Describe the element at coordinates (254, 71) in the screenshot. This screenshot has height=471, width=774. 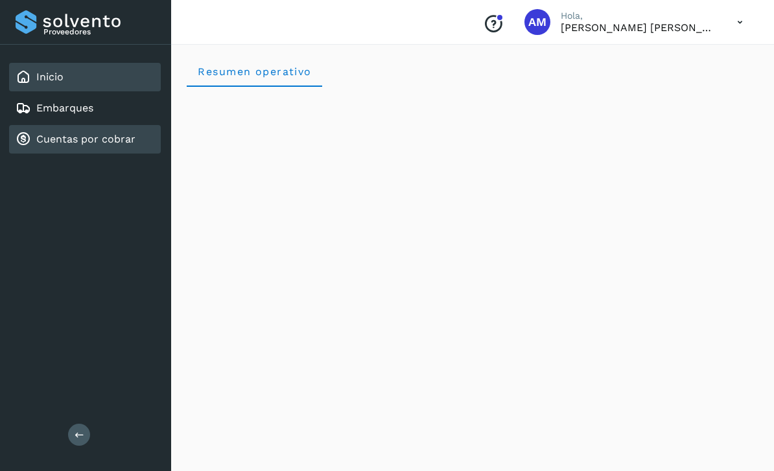
I see `span: Resumen operativo` at that location.